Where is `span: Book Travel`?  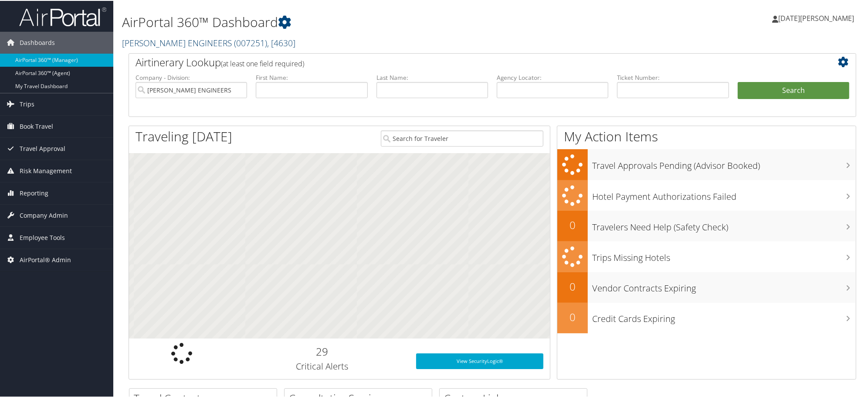 span: Book Travel is located at coordinates (36, 126).